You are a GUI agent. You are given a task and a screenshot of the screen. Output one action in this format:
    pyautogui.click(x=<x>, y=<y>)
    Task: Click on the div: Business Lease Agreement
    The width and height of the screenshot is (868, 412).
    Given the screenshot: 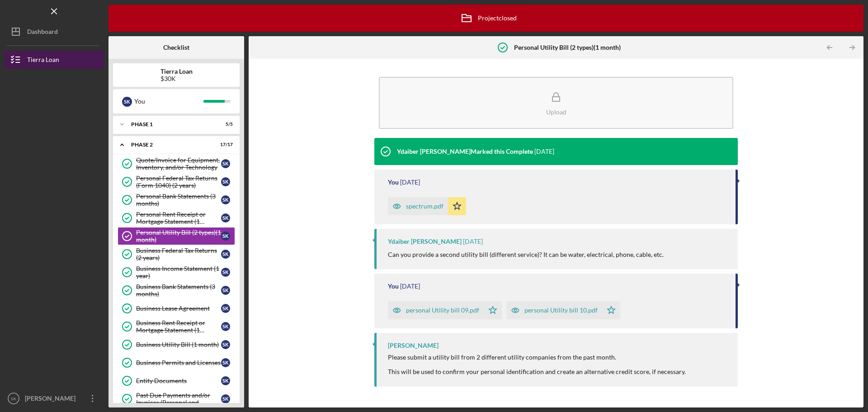 What is the action you would take?
    pyautogui.click(x=179, y=308)
    